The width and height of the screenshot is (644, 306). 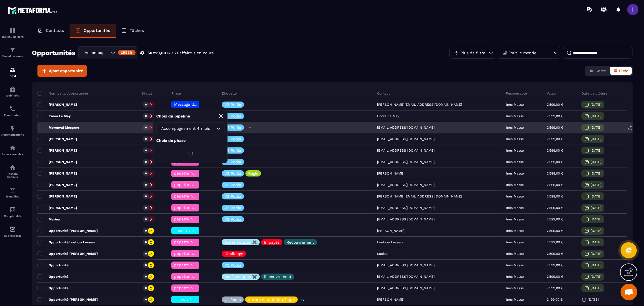 What do you see at coordinates (12, 76) in the screenshot?
I see `p: CRM` at bounding box center [12, 76].